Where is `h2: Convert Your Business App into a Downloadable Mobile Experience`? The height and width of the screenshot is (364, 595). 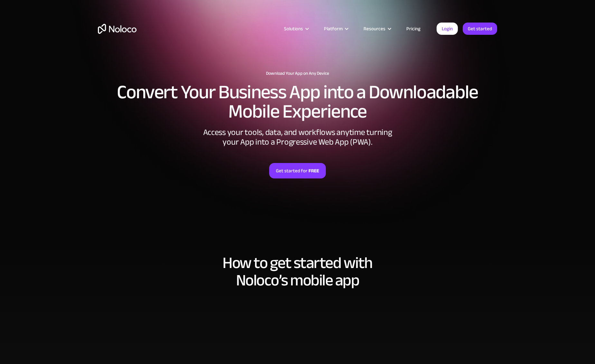
h2: Convert Your Business App into a Downloadable Mobile Experience is located at coordinates (298, 102).